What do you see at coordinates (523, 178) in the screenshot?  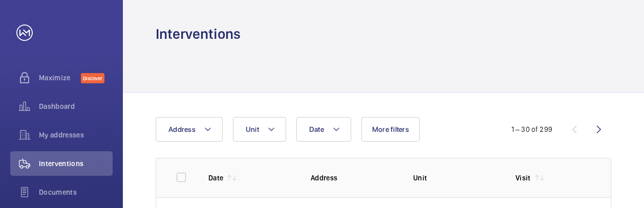 I see `p: Visit` at bounding box center [523, 178].